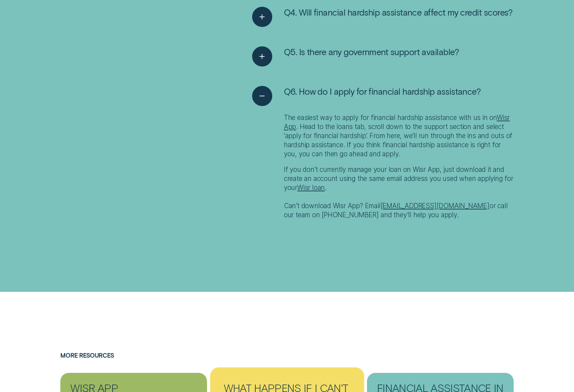 This screenshot has width=574, height=392. I want to click on span: Q5. Is there any government support available?, so click(371, 52).